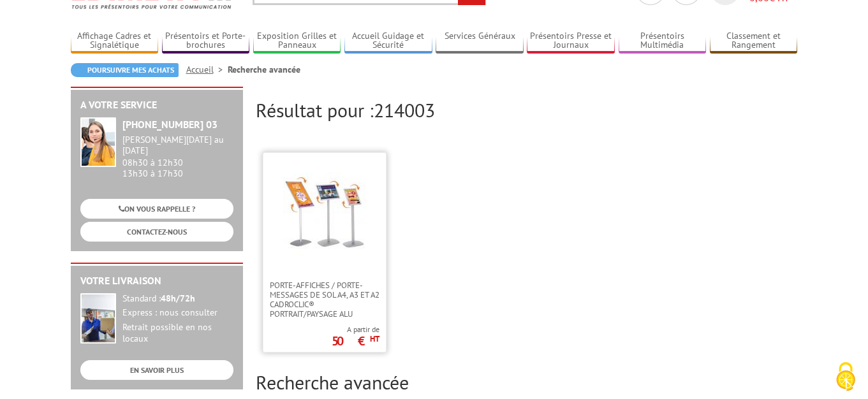 This screenshot has height=399, width=868. Describe the element at coordinates (753, 41) in the screenshot. I see `a: Classement et Rangement` at that location.